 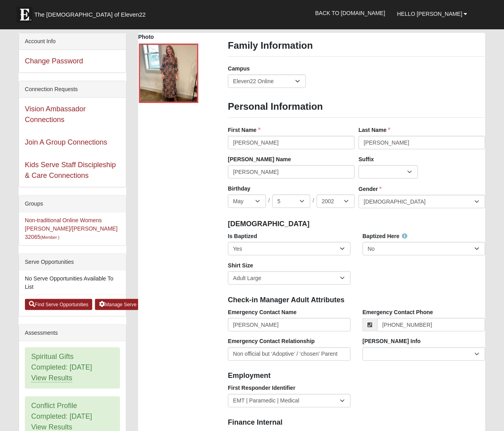 I want to click on label: First Responder Identifier, so click(x=262, y=389).